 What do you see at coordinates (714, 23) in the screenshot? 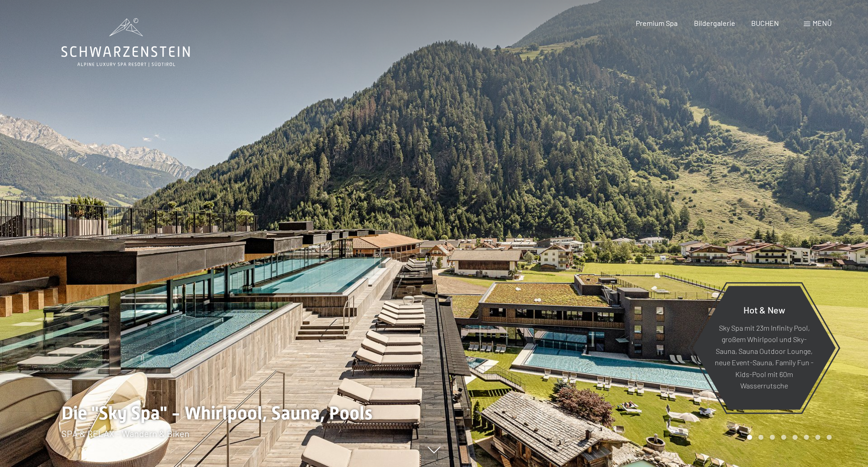
I see `a: Bildergalerie` at bounding box center [714, 23].